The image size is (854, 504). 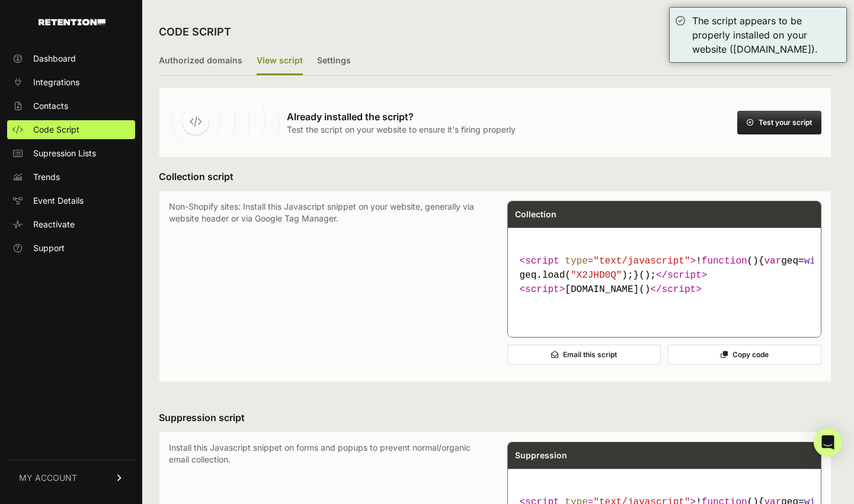 What do you see at coordinates (665, 456) in the screenshot?
I see `div: Suppression` at bounding box center [665, 456].